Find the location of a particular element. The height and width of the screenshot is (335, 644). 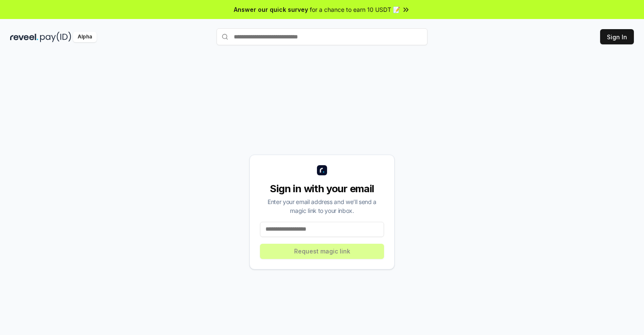

div: Alpha is located at coordinates (85, 37).